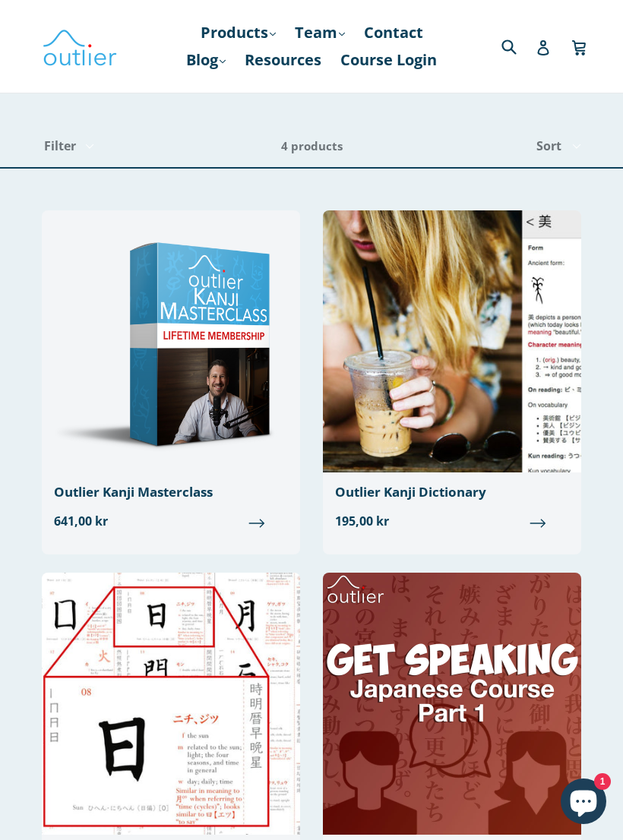 The height and width of the screenshot is (840, 623). Describe the element at coordinates (320, 32) in the screenshot. I see `a: Team` at that location.